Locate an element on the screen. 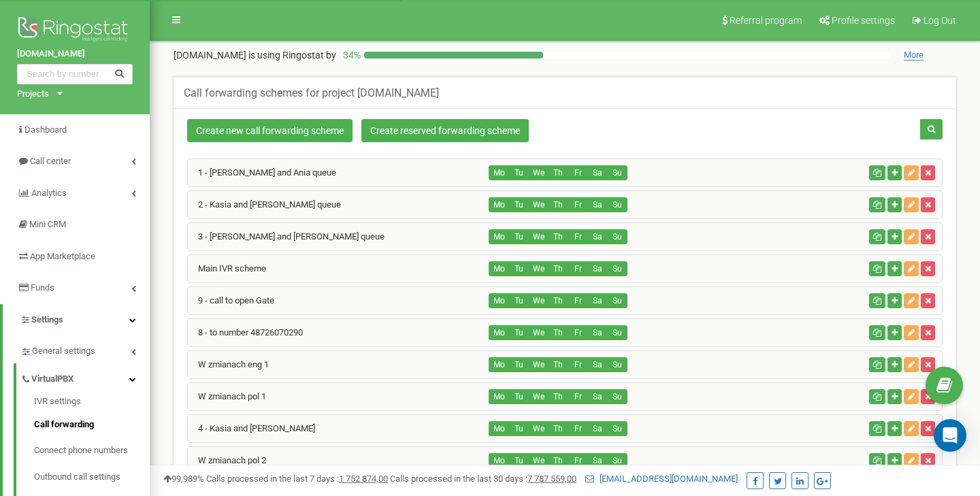 This screenshot has height=496, width=980. a: Create reserved forwarding scheme is located at coordinates (445, 130).